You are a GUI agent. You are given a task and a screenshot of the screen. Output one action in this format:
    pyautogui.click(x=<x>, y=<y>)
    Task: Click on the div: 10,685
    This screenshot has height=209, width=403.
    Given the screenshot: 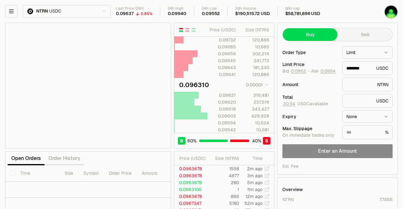 What is the action you would take?
    pyautogui.click(x=255, y=47)
    